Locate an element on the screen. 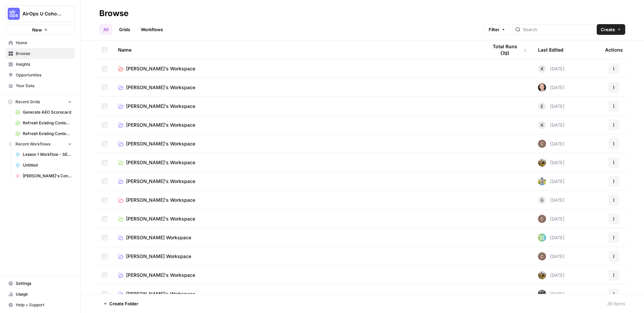 The height and width of the screenshot is (313, 644). div: Browse is located at coordinates (114, 13).